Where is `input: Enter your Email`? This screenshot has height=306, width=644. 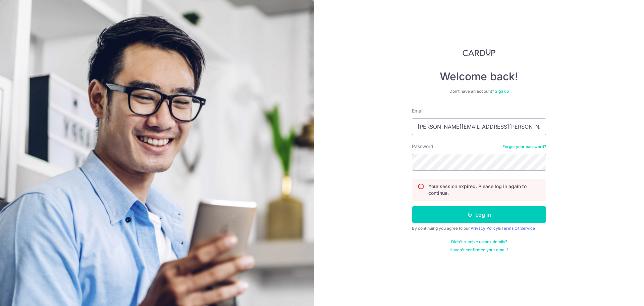 input: Enter your Email is located at coordinates (479, 126).